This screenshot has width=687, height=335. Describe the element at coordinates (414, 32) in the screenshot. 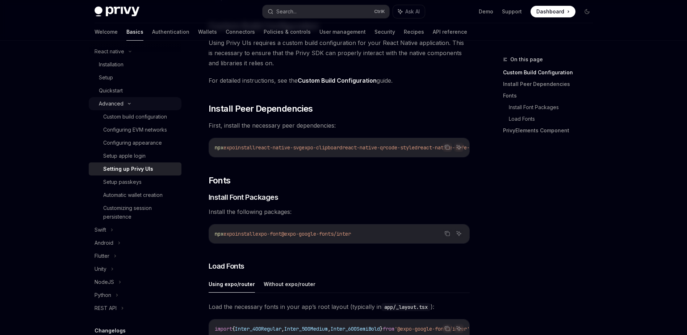

I see `a: Recipes` at that location.